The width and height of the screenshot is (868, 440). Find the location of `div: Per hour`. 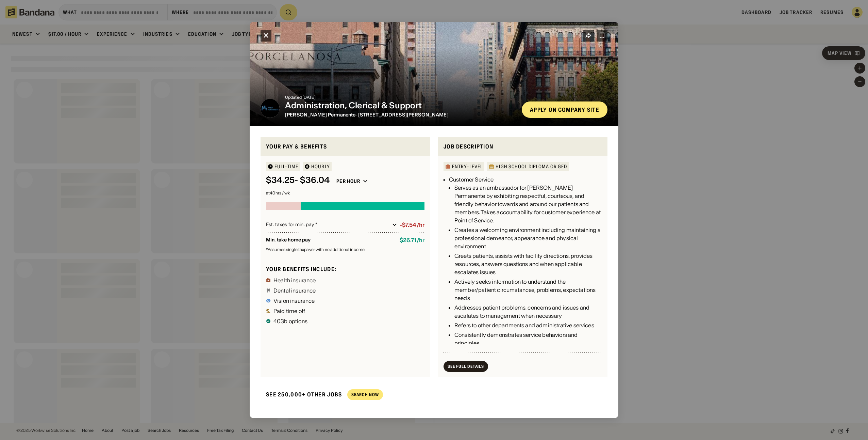

div: Per hour is located at coordinates (348, 181).